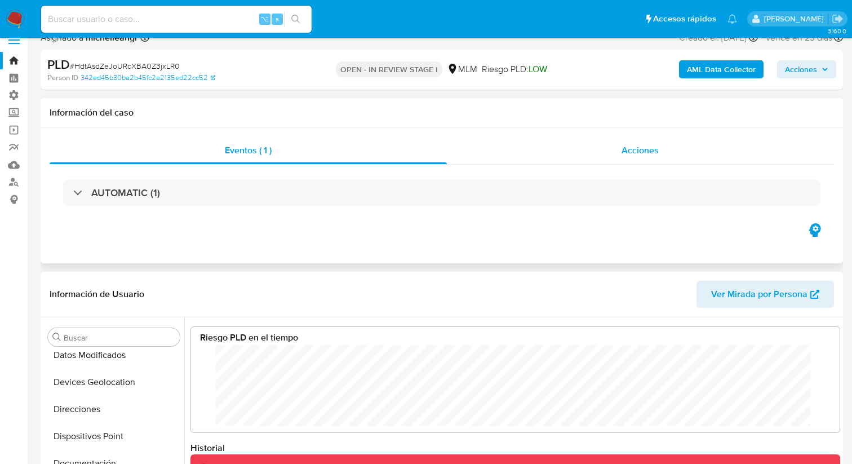 The height and width of the screenshot is (464, 852). I want to click on span: s, so click(277, 19).